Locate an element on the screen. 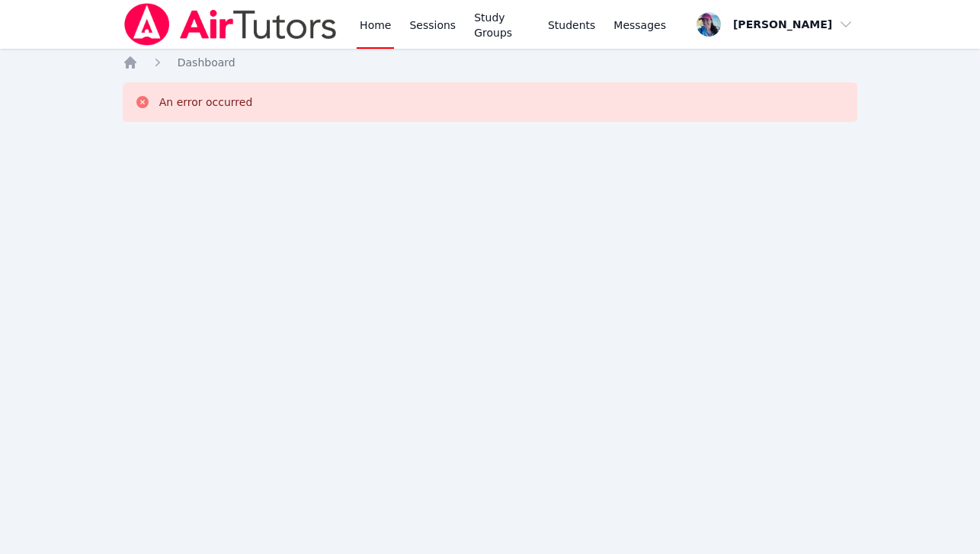 Image resolution: width=980 pixels, height=554 pixels. img: Air Tutors is located at coordinates (230, 24).